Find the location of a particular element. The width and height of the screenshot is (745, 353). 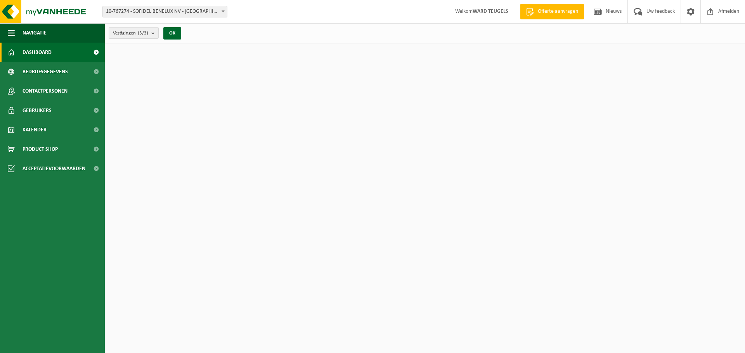

span: Kalender is located at coordinates (35, 130).